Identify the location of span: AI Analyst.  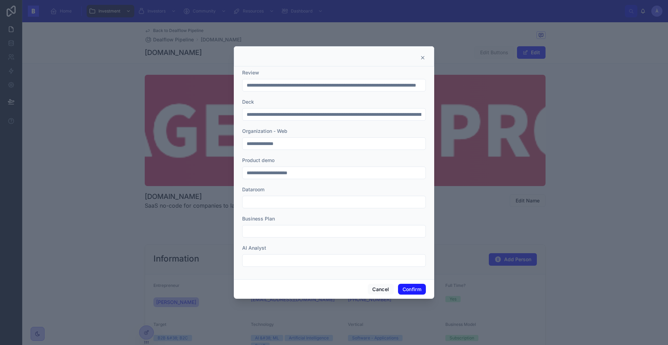
(254, 248).